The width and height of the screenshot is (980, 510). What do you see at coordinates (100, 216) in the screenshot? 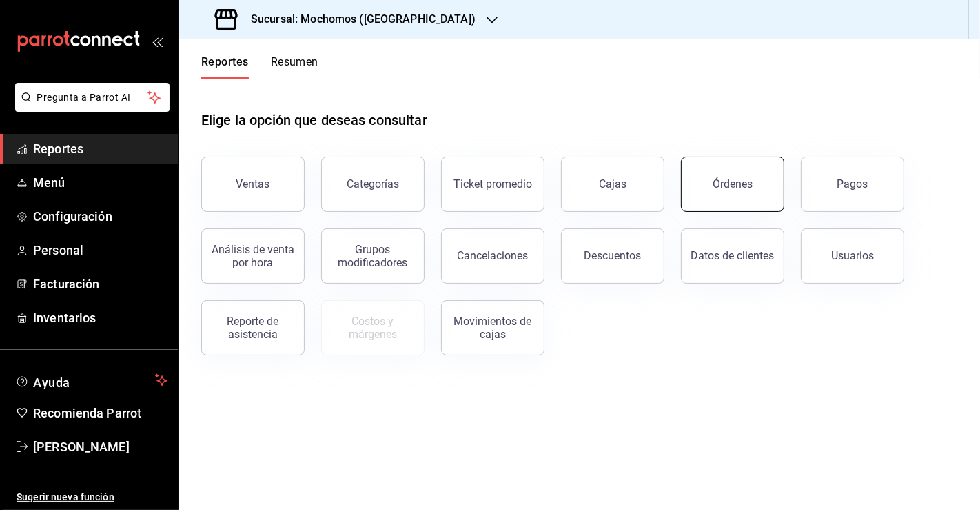
I see `span: Configuración` at bounding box center [100, 216].